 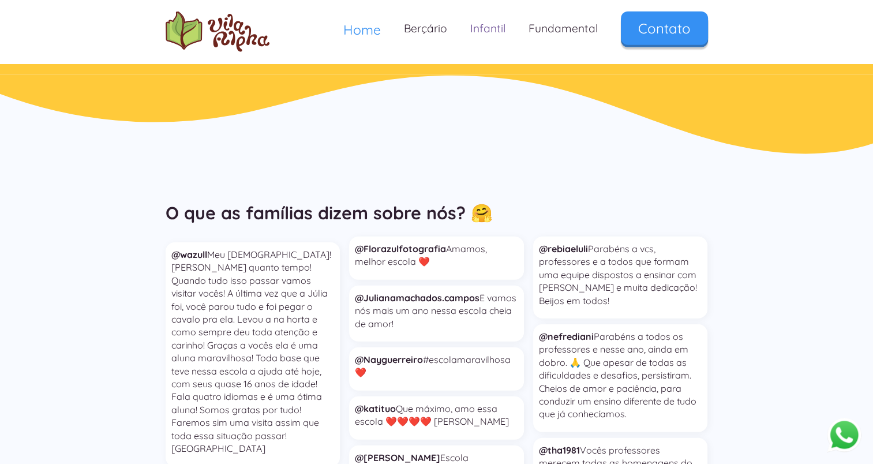 I want to click on strong: @wazull, so click(x=189, y=254).